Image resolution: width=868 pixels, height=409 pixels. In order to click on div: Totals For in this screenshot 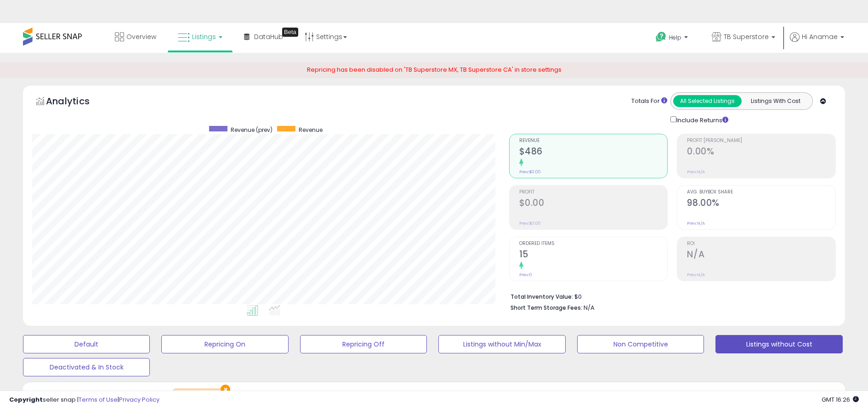, I will do `click(650, 101)`.